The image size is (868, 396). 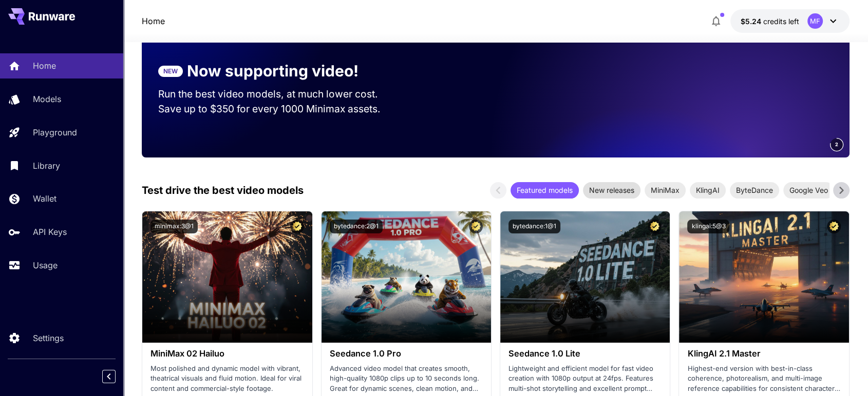 What do you see at coordinates (612, 190) in the screenshot?
I see `div: New releases` at bounding box center [612, 190].